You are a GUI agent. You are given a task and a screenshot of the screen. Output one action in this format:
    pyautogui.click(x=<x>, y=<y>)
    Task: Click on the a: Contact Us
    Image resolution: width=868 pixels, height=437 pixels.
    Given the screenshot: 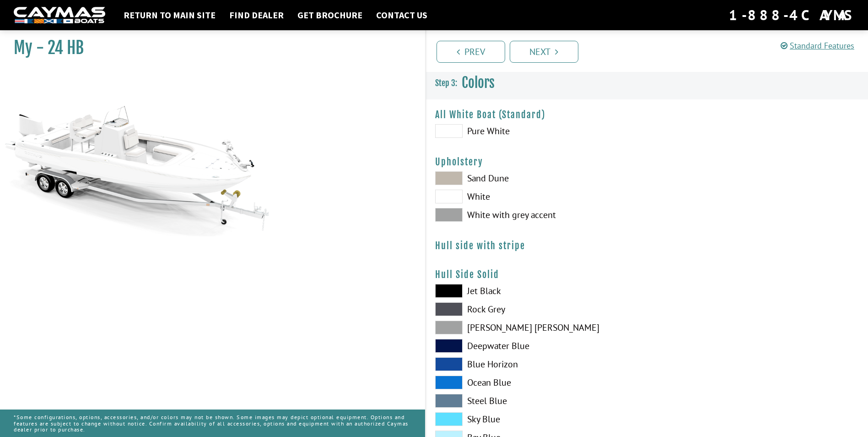 What is the action you would take?
    pyautogui.click(x=402, y=15)
    